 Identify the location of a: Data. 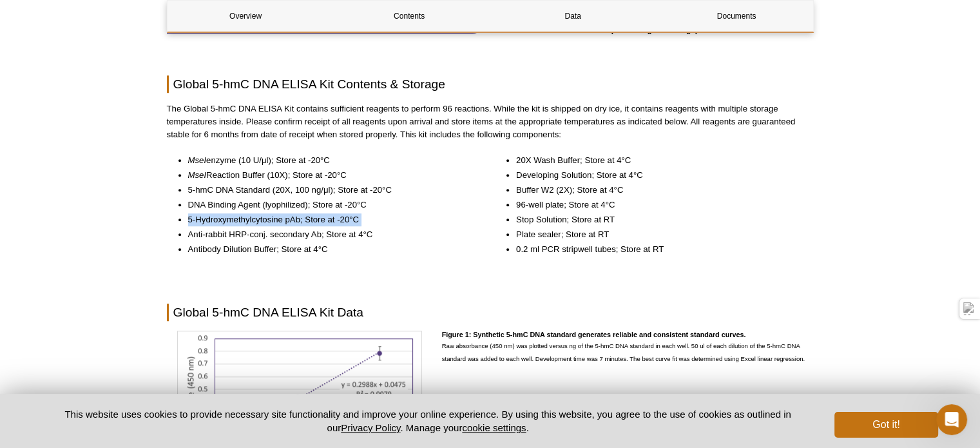
(573, 16).